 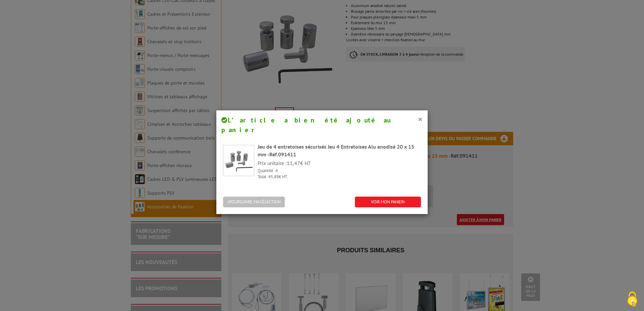 What do you see at coordinates (388, 202) in the screenshot?
I see `a: VOIR MON PANIER` at bounding box center [388, 202].